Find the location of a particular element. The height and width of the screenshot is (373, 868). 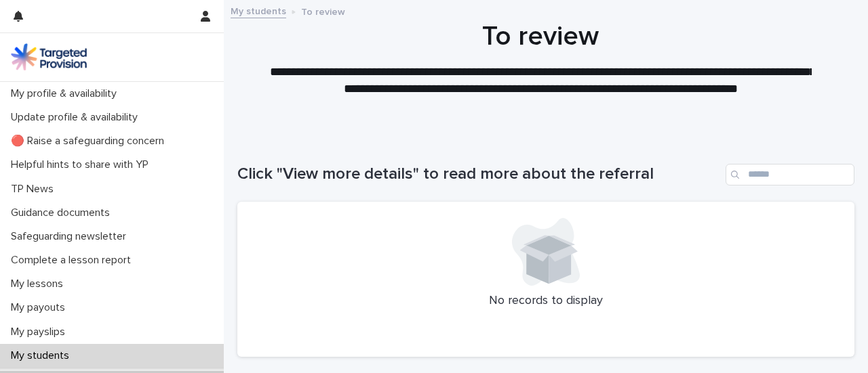

p: My payslips is located at coordinates (41, 332).